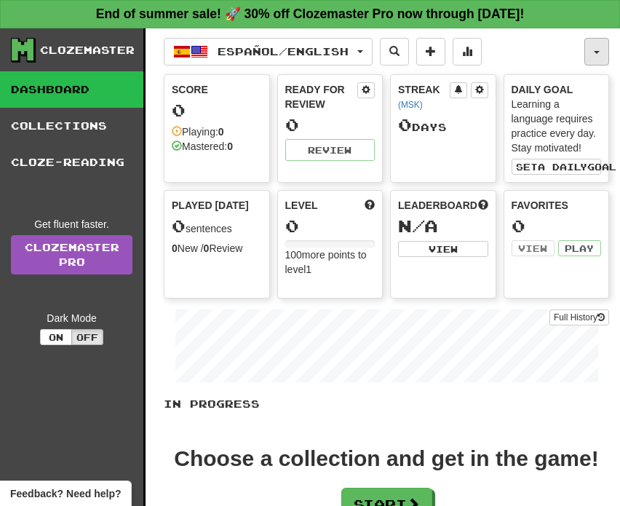 This screenshot has width=620, height=506. I want to click on button: Add sentence to collection, so click(431, 52).